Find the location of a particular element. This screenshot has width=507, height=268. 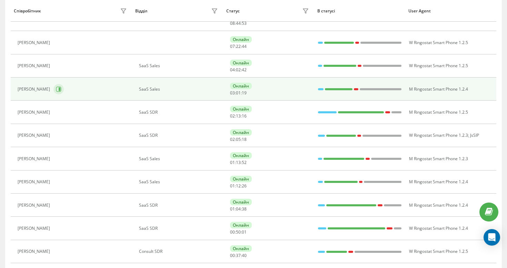

div: В статусі is located at coordinates (359, 11).